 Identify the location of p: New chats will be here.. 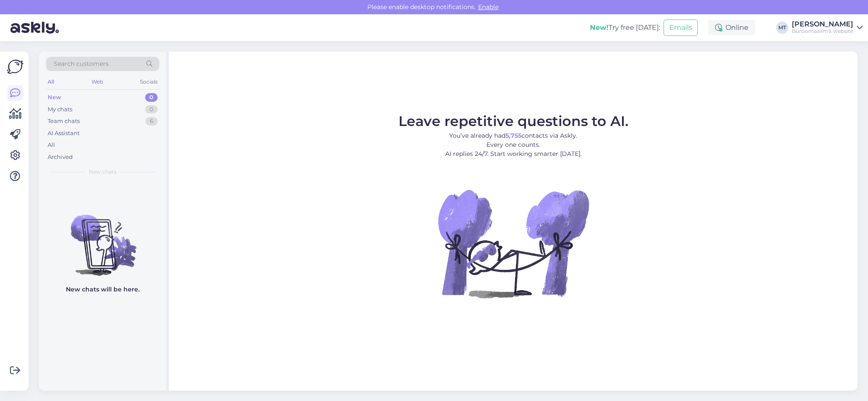
(103, 290).